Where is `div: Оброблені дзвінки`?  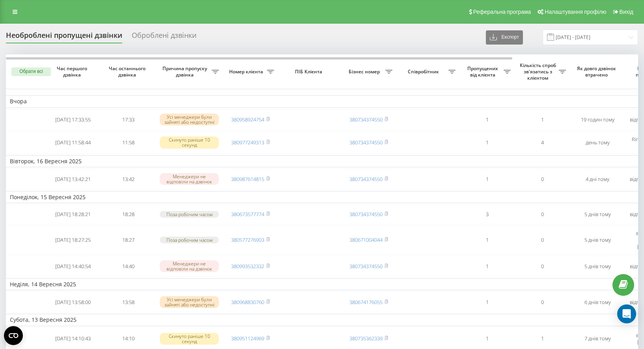 div: Оброблені дзвінки is located at coordinates (164, 37).